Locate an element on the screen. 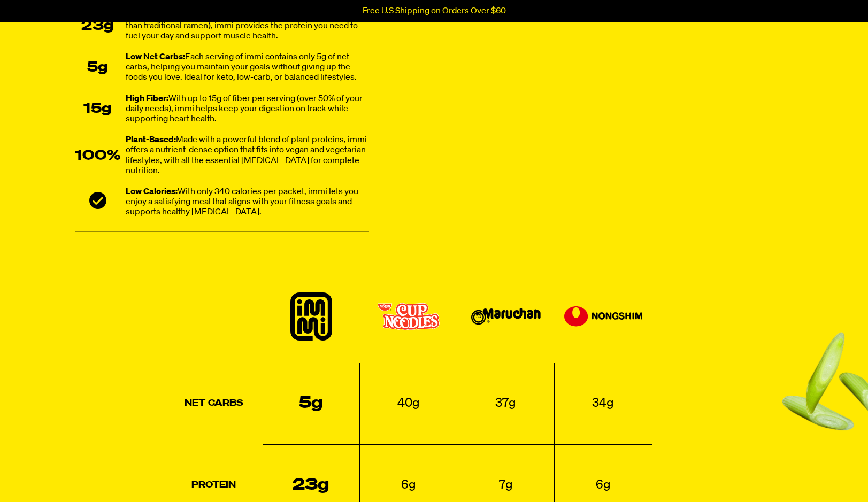 This screenshot has width=868, height=502. img: Maruchan is located at coordinates (506, 317).